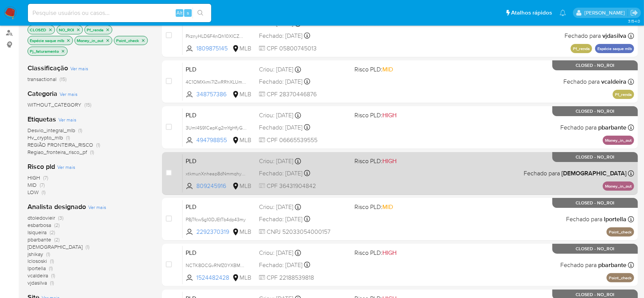  Describe the element at coordinates (179, 13) in the screenshot. I see `span: Alt` at that location.